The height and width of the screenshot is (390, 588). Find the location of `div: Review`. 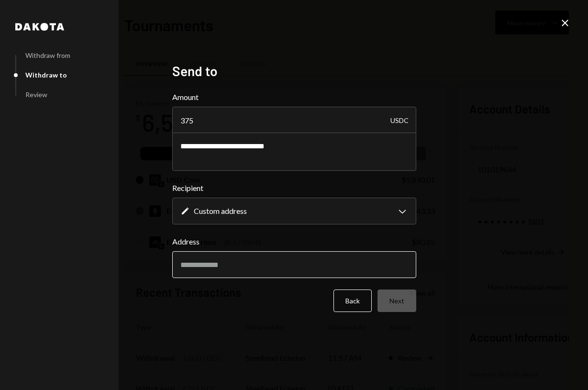

div: Review is located at coordinates (37, 94).